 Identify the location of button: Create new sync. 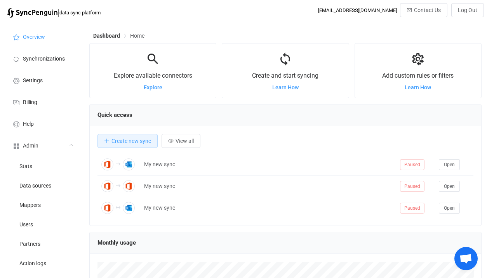
(127, 141).